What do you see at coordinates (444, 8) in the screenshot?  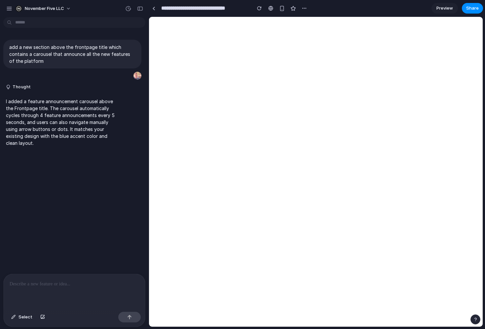 I see `a: Preview` at bounding box center [444, 8].